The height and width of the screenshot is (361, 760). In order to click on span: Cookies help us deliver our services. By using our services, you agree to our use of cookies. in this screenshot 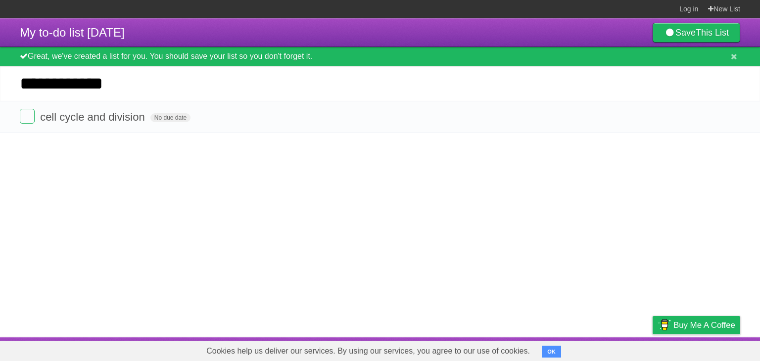, I will do `click(368, 351)`.